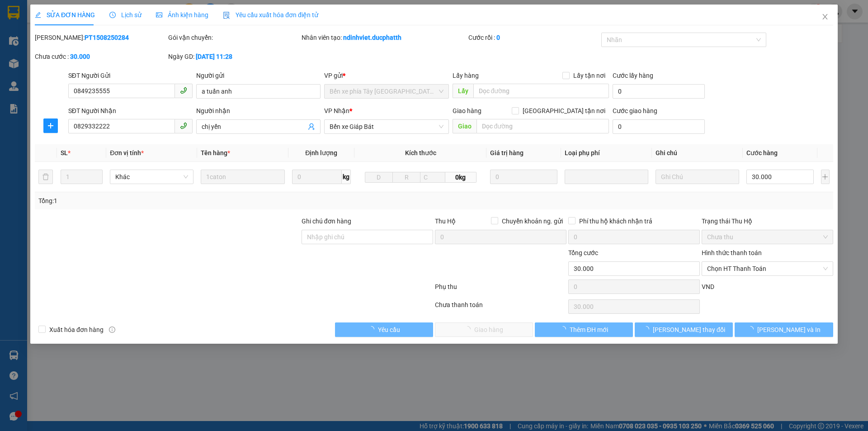 The width and height of the screenshot is (868, 431). Describe the element at coordinates (127, 153) in the screenshot. I see `span: Đơn vị tính` at that location.